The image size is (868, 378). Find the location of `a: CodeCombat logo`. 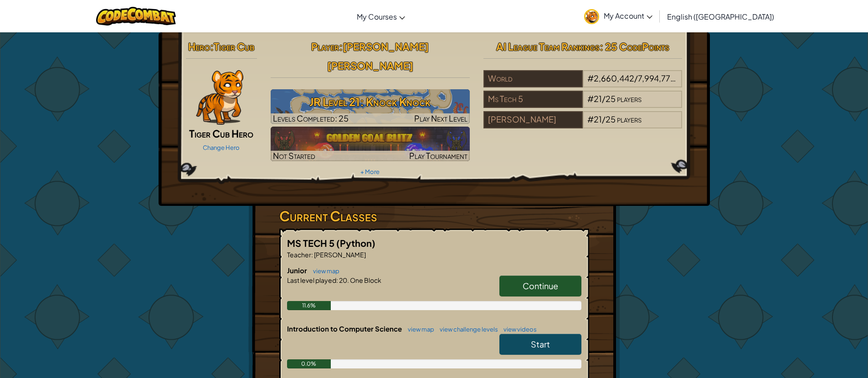

a: CodeCombat logo is located at coordinates (136, 16).